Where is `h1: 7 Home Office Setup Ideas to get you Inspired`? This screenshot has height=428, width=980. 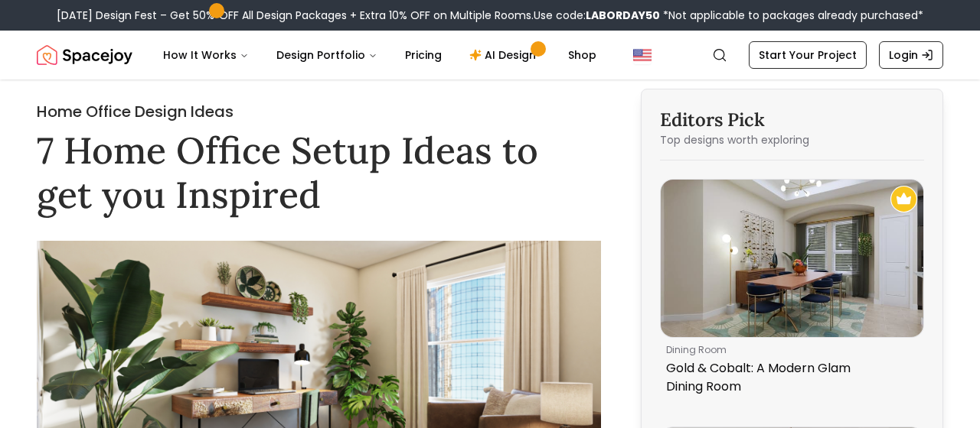 h1: 7 Home Office Setup Ideas to get you Inspired is located at coordinates (319, 172).